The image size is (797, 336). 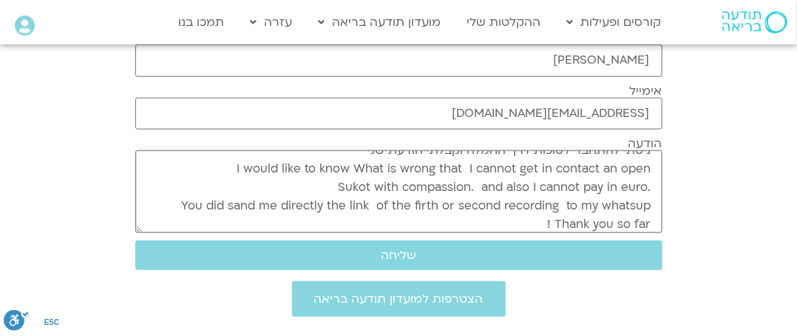 What do you see at coordinates (271, 22) in the screenshot?
I see `a: עזרה` at bounding box center [271, 22].